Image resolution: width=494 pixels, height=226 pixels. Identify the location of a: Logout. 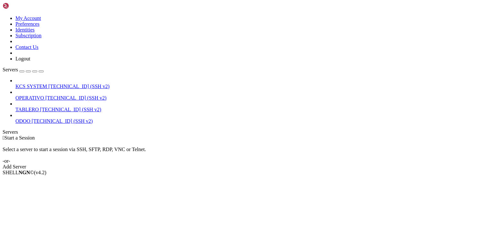
(23, 59).